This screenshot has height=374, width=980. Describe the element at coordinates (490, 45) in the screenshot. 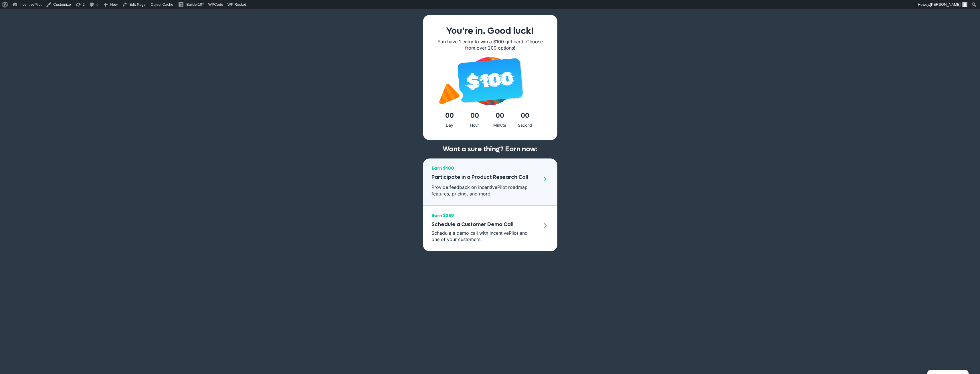

I see `p: You have 1 entry to win a $100 gift card. Choose from over 200 options!` at that location.